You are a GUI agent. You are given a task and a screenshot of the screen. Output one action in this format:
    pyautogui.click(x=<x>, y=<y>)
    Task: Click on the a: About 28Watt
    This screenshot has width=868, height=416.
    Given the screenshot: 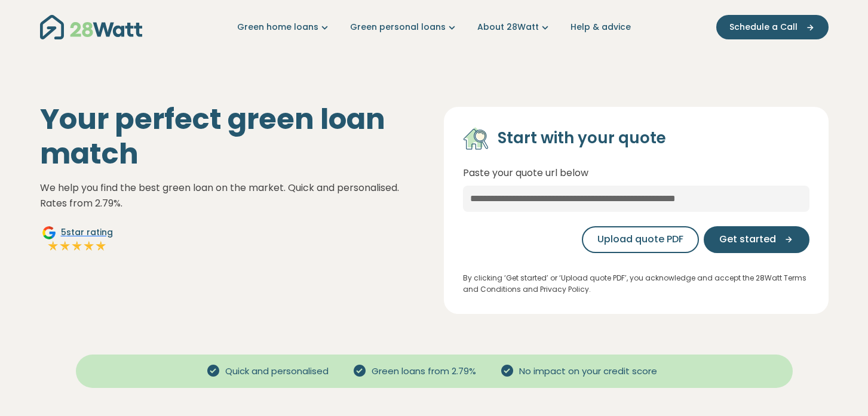 What is the action you would take?
    pyautogui.click(x=514, y=27)
    